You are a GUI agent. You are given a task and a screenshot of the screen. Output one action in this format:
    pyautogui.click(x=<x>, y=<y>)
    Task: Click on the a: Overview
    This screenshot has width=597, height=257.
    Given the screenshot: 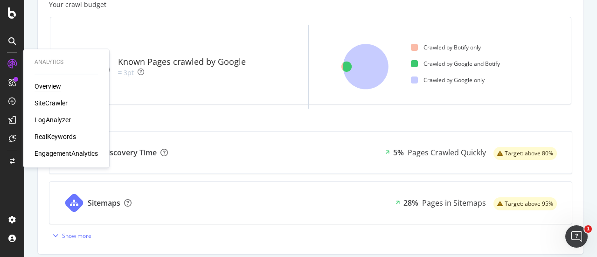 What is the action you would take?
    pyautogui.click(x=48, y=86)
    